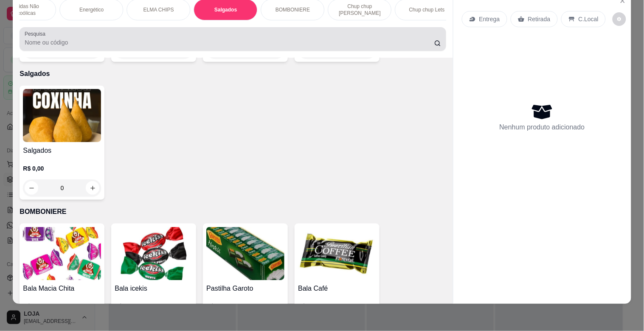  Describe the element at coordinates (154, 289) in the screenshot. I see `h4: Bala icekis` at that location.